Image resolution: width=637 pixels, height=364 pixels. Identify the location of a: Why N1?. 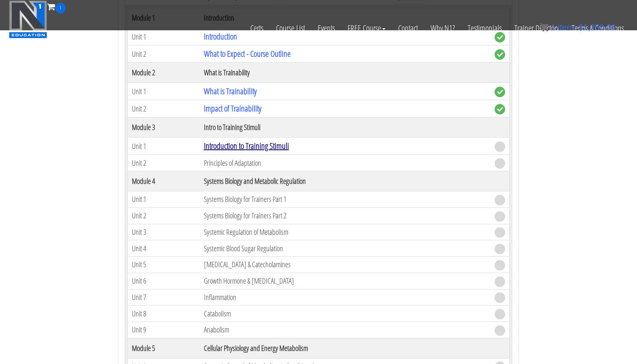
(443, 28).